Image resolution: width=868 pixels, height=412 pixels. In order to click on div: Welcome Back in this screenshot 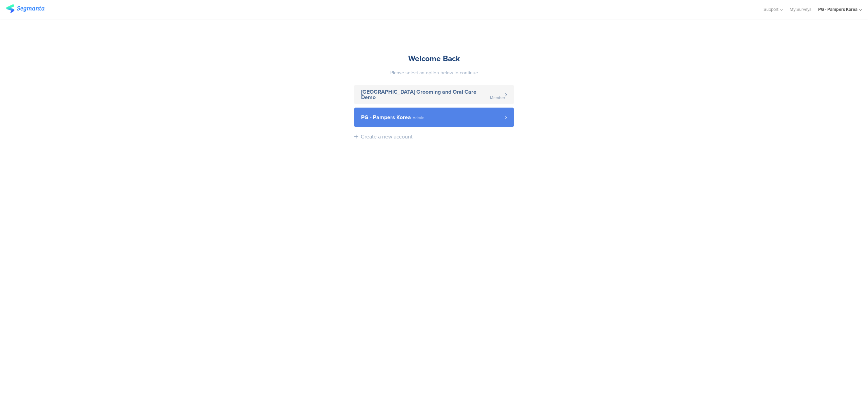, I will do `click(434, 58)`.